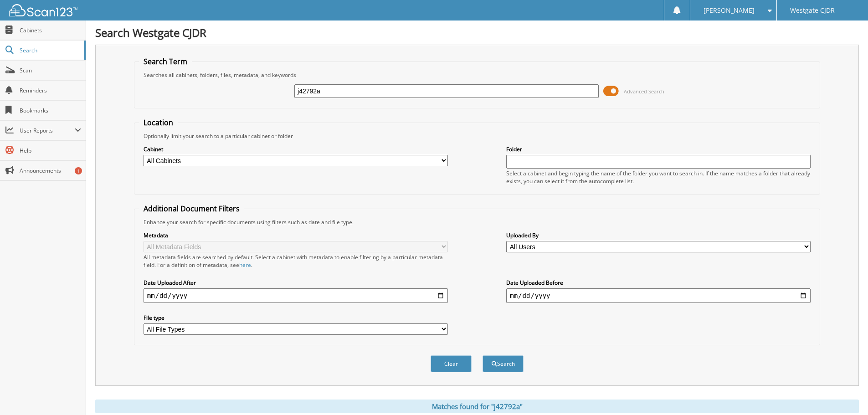  I want to click on span: Announcements, so click(50, 171).